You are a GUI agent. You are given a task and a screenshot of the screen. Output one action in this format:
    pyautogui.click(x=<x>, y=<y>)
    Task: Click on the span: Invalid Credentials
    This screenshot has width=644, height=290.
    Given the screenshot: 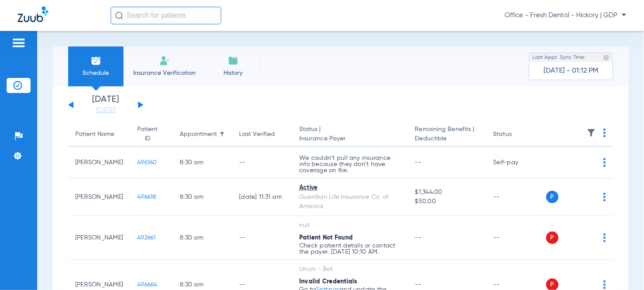 What is the action you would take?
    pyautogui.click(x=329, y=281)
    